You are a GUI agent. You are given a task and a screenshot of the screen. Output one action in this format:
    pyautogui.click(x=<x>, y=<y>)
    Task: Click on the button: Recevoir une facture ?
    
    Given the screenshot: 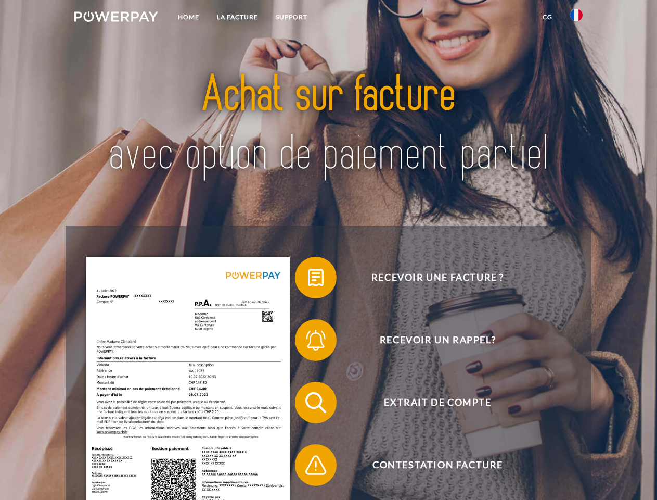 What is the action you would take?
    pyautogui.click(x=430, y=277)
    